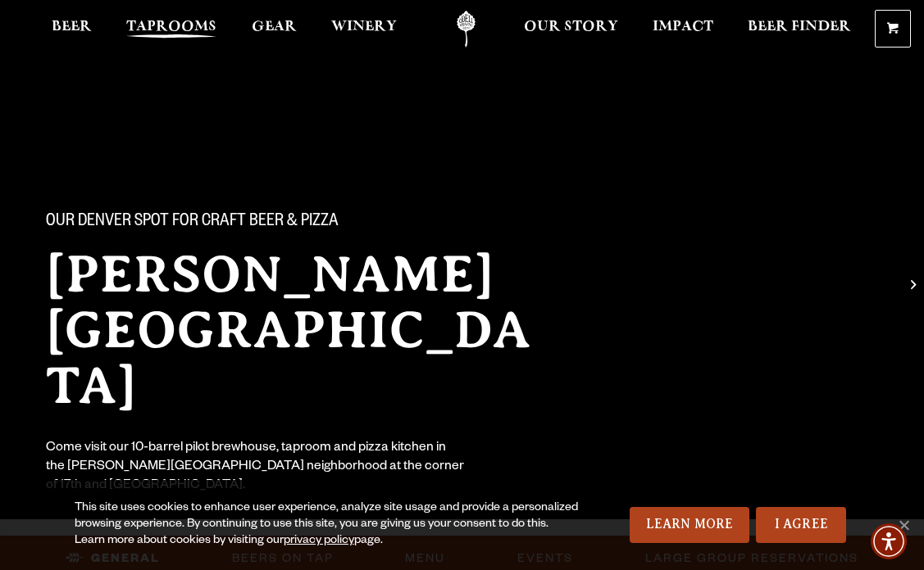  Describe the element at coordinates (364, 28) in the screenshot. I see `a: Winery` at that location.